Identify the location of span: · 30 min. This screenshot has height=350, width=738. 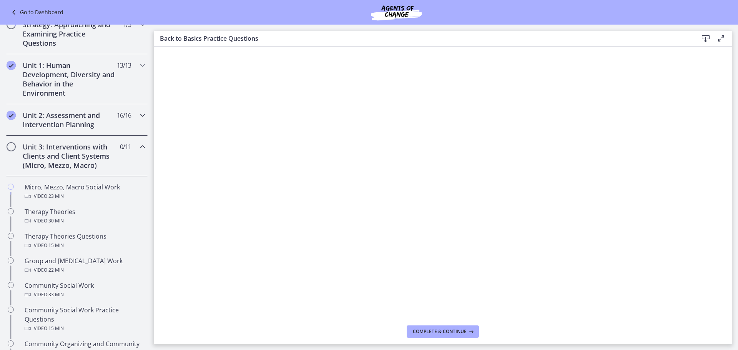
(55, 221).